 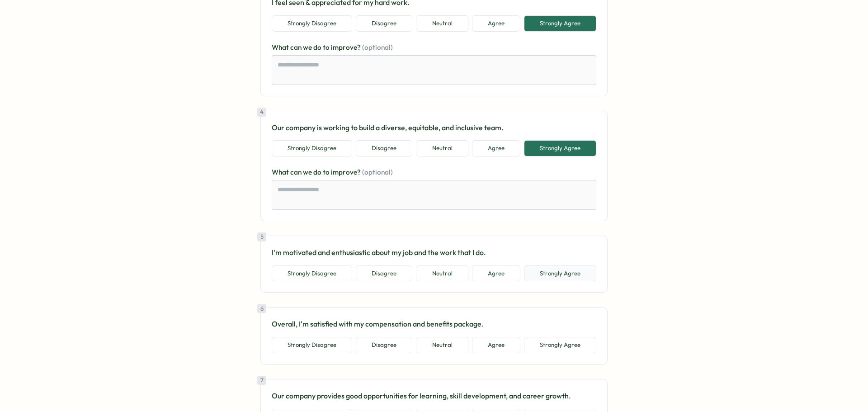 What do you see at coordinates (434, 395) in the screenshot?
I see `p: Our company provides good opportunities for learning, skill development, and career growth.` at bounding box center [434, 395].